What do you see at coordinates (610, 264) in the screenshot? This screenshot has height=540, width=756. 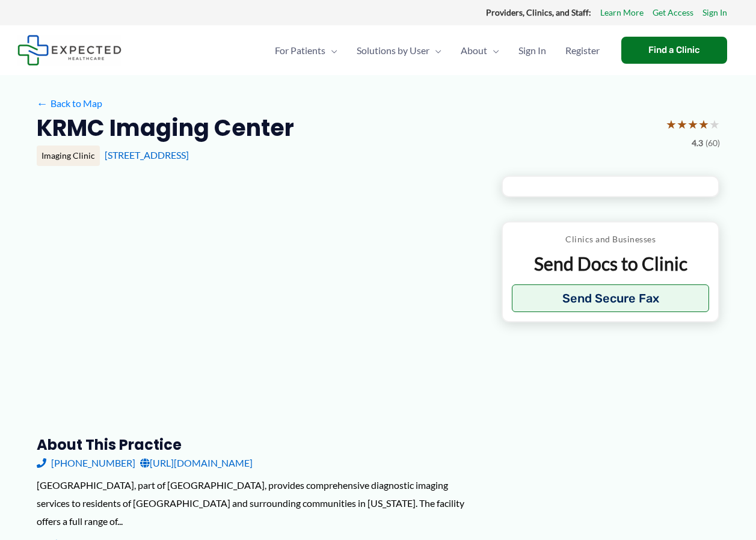 I see `p: Send Docs to Clinic` at bounding box center [610, 264].